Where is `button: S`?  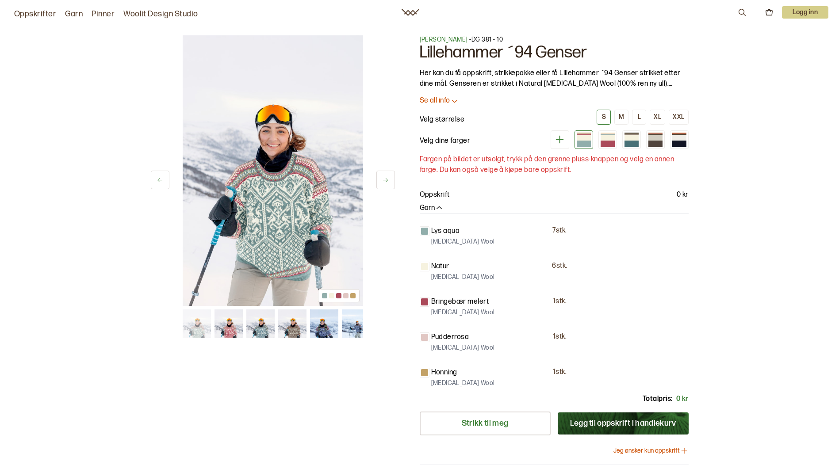
button: S is located at coordinates (603, 117).